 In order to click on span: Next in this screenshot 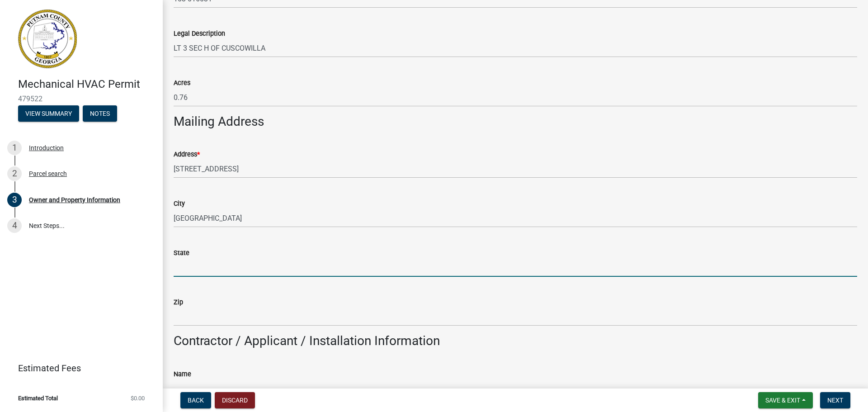, I will do `click(835, 400)`.